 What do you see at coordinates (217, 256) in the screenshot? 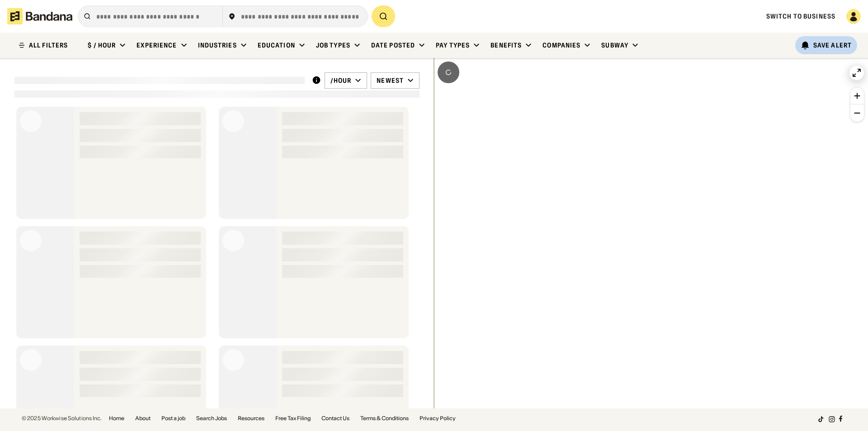
I see `div: grid` at bounding box center [217, 256].